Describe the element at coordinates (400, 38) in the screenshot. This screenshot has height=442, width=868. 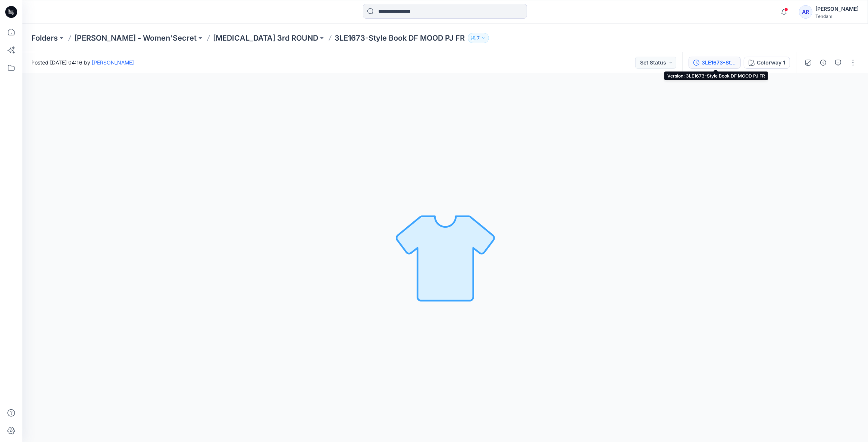
I see `p: 3LE1673-Style Book DF MOOD PJ FR` at that location.